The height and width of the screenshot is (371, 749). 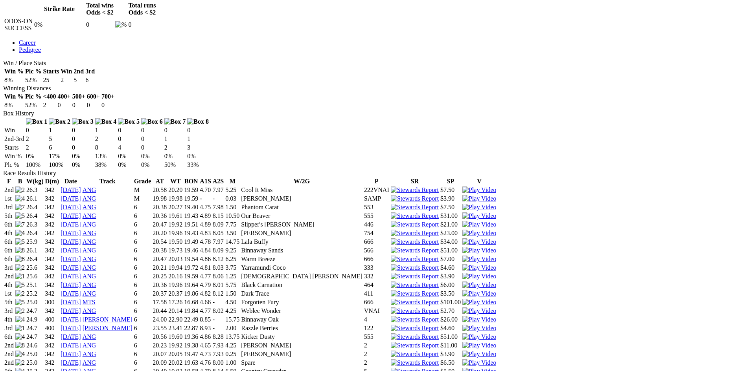 What do you see at coordinates (142, 9) in the screenshot?
I see `th: Total runs Odds < $2` at bounding box center [142, 9].